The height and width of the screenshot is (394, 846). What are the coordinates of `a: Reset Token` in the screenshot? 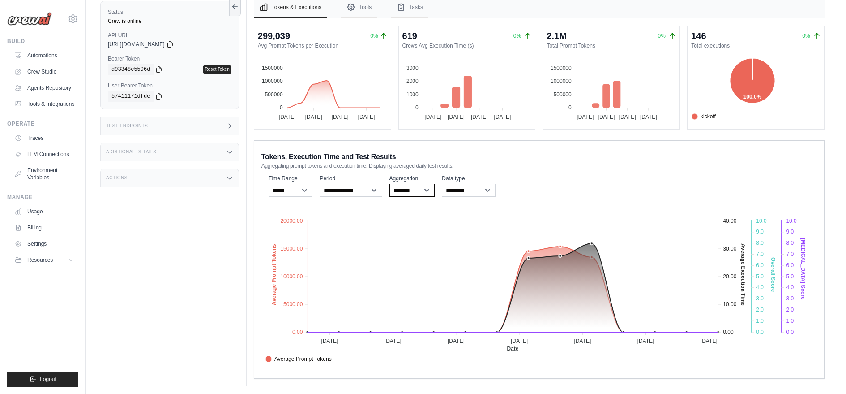 It's located at (217, 69).